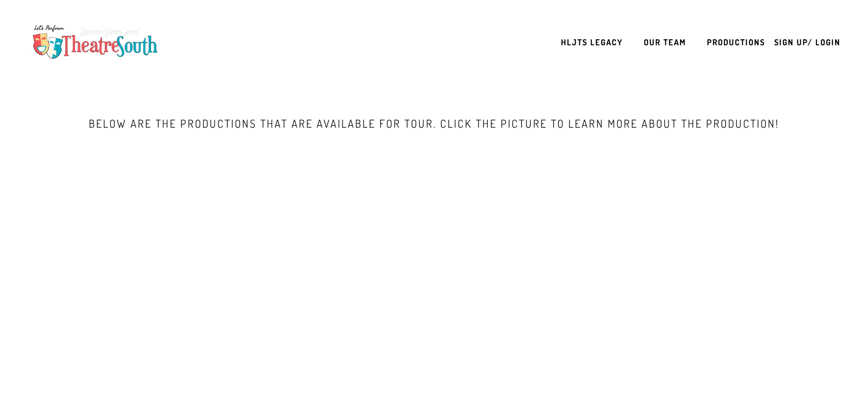 The image size is (868, 412). Describe the element at coordinates (807, 42) in the screenshot. I see `a: Sign up/ Login` at that location.